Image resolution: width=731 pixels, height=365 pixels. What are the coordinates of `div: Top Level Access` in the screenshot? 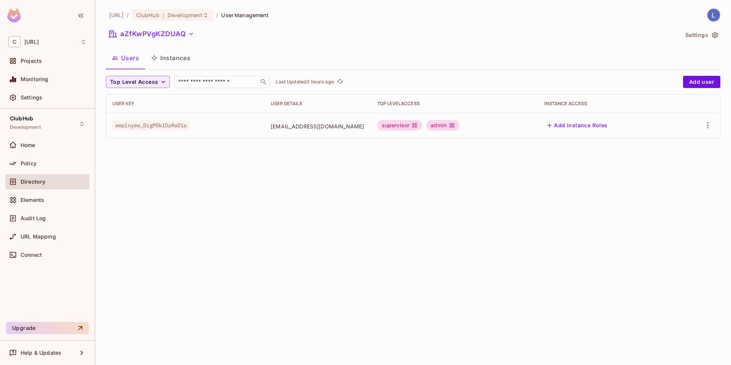 It's located at (455, 104).